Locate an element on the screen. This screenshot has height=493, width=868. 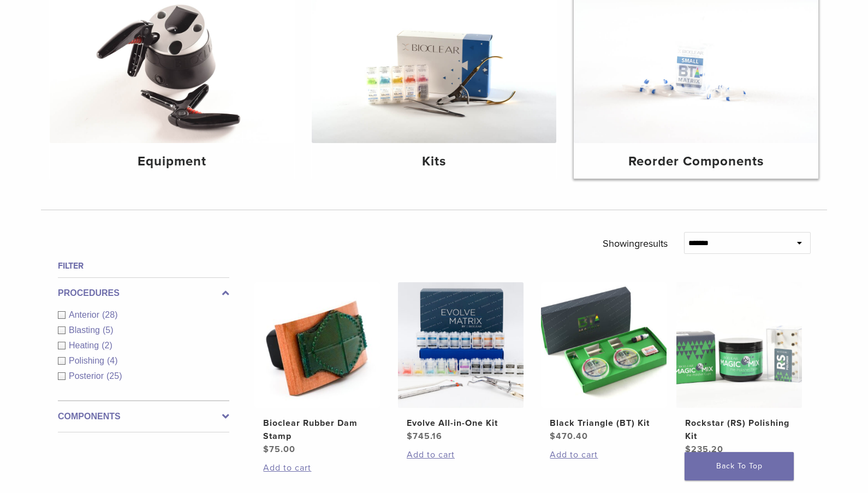
span: (25) is located at coordinates (114, 376).